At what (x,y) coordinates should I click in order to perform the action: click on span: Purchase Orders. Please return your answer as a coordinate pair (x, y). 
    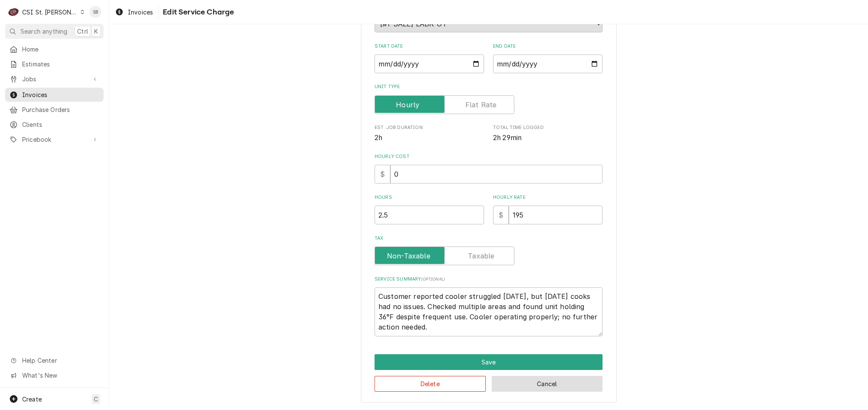
    Looking at the image, I should click on (60, 109).